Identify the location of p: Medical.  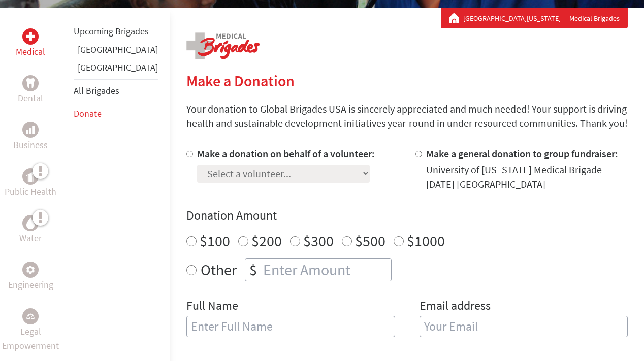
(31, 52).